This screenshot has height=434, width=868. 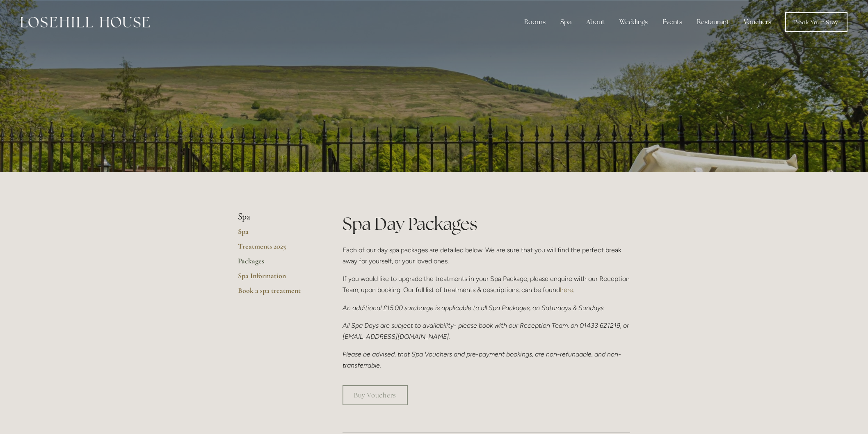 What do you see at coordinates (277, 278) in the screenshot?
I see `a: Spa Information` at bounding box center [277, 278].